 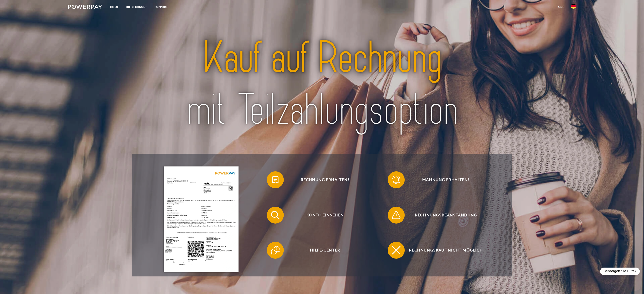 What do you see at coordinates (322, 250) in the screenshot?
I see `button: Hilfe-Center` at bounding box center [322, 250].